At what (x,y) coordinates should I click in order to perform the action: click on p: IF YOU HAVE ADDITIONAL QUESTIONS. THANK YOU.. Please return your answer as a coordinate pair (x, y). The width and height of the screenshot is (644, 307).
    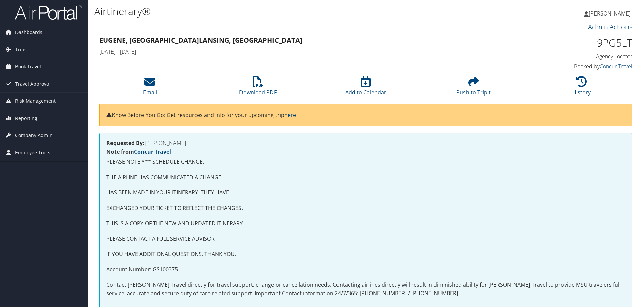
    Looking at the image, I should click on (366, 254).